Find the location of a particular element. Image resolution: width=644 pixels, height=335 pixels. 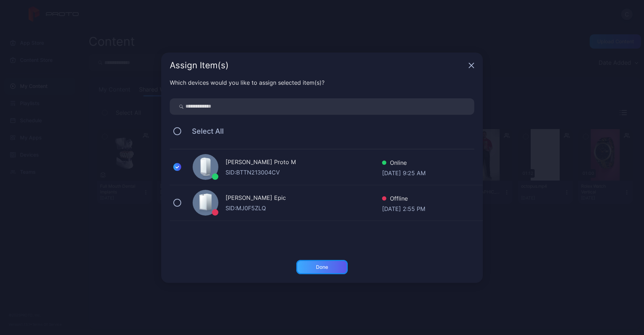

button: Done is located at coordinates (322, 267).